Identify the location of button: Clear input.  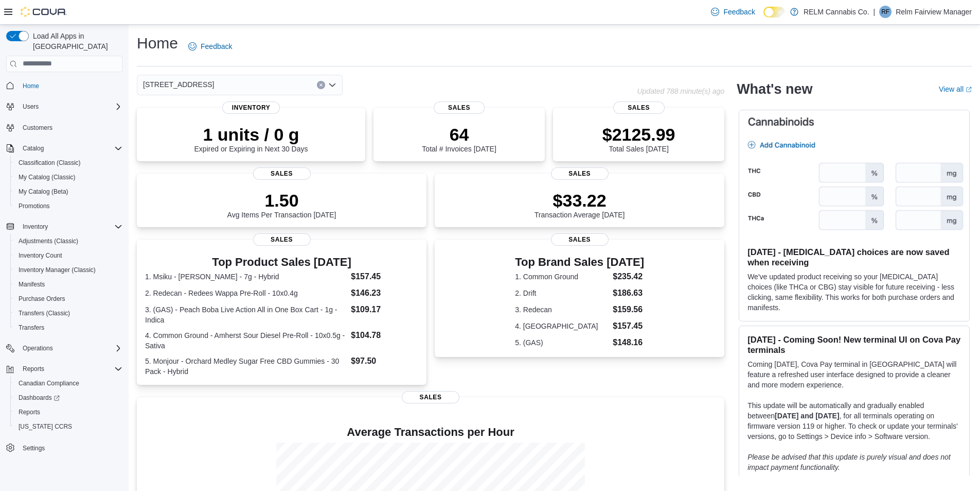
(321, 85).